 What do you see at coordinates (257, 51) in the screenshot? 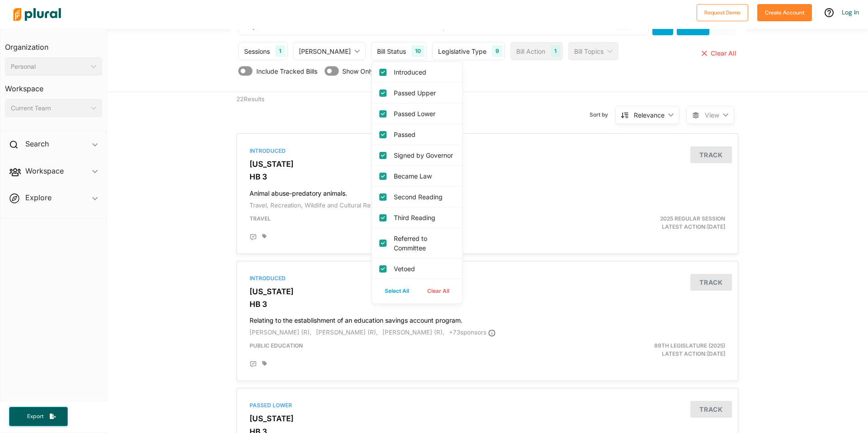
I see `div: Sessions` at bounding box center [257, 51].